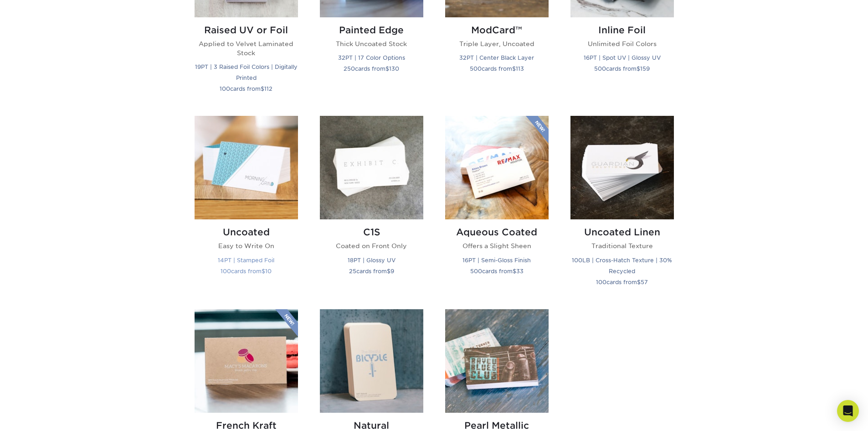 This screenshot has width=868, height=431. I want to click on img: Uncoated Linen Business Cards, so click(623, 167).